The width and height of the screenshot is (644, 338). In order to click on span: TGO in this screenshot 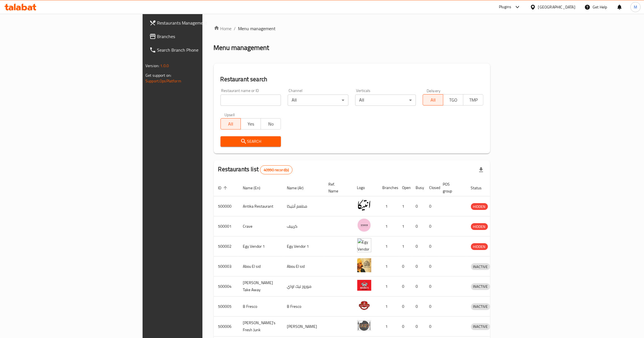, I will do `click(453, 100)`.